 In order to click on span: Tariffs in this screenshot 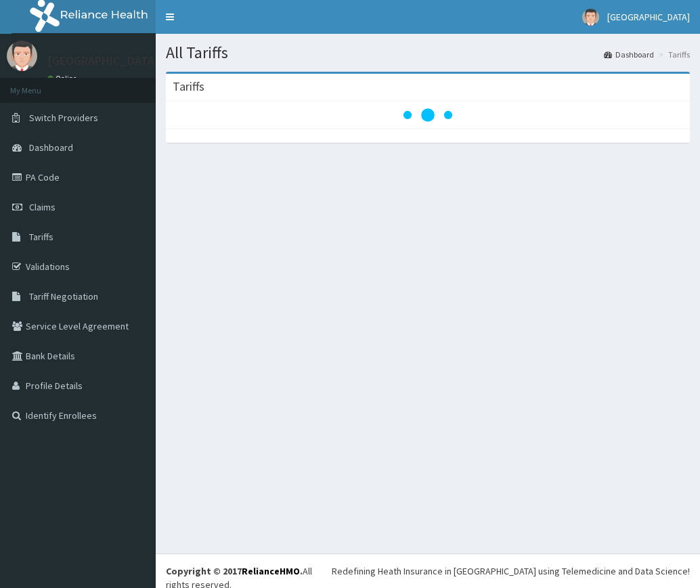, I will do `click(42, 237)`.